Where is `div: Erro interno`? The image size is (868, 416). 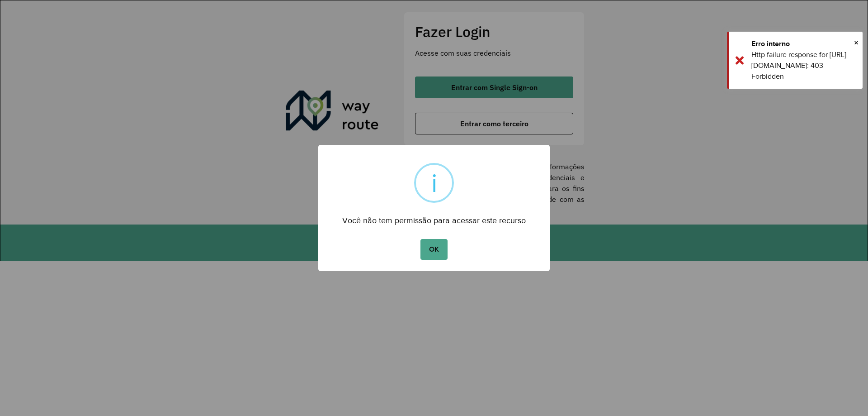 div: Erro interno is located at coordinates (803, 44).